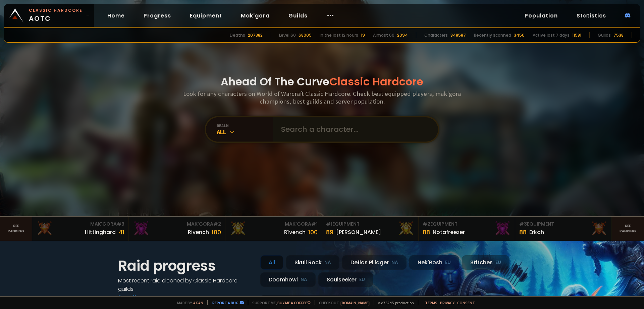 This screenshot has width=644, height=309. Describe the element at coordinates (458, 35) in the screenshot. I see `div: 848587` at that location.